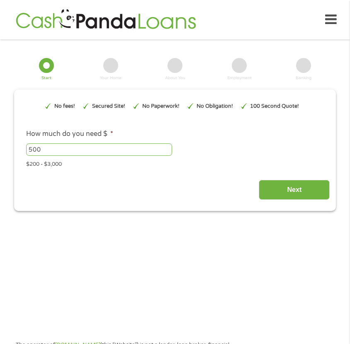 The height and width of the screenshot is (344, 350). Describe the element at coordinates (106, 19) in the screenshot. I see `img: GetLoanNow Logo` at that location.